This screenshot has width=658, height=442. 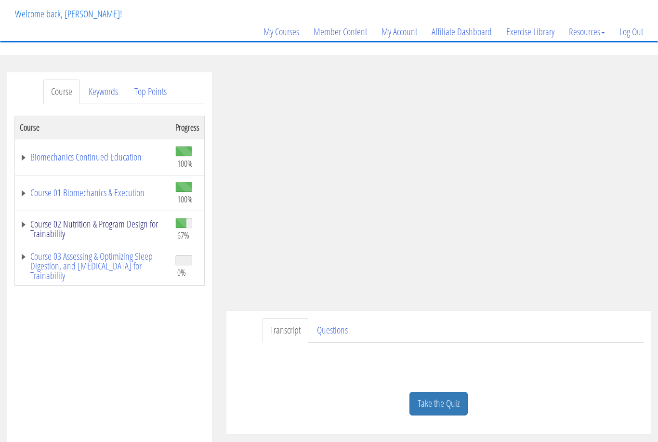 I want to click on a: Resources, so click(x=587, y=32).